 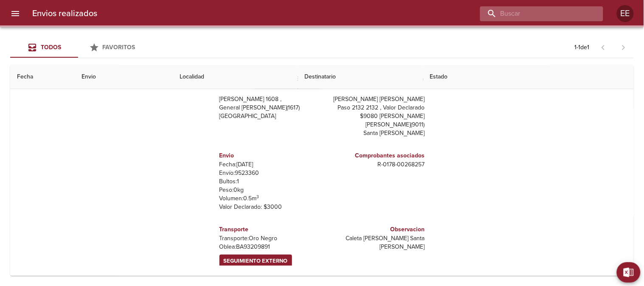 What do you see at coordinates (269, 182) in the screenshot?
I see `p: Bultos: 1` at bounding box center [269, 182].